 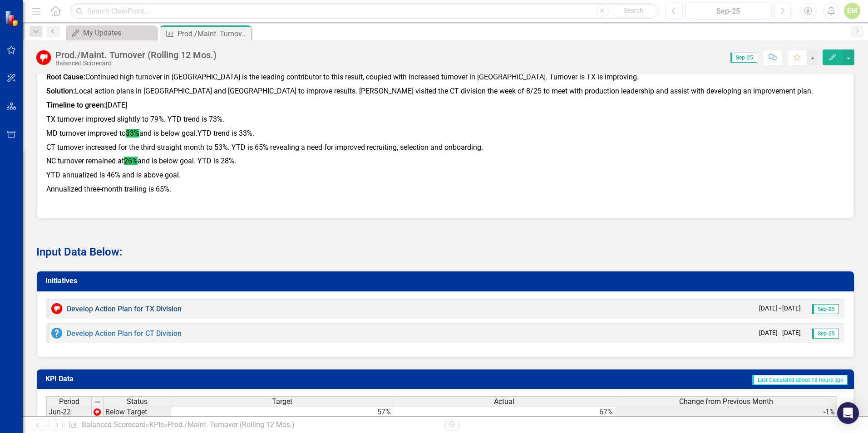 I want to click on span: Actual, so click(x=504, y=402).